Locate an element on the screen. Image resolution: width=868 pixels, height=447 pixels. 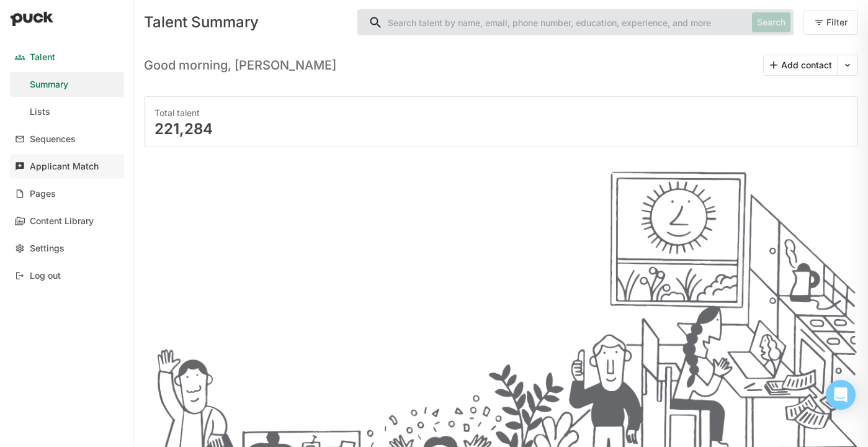
div: Pages is located at coordinates (42, 194).